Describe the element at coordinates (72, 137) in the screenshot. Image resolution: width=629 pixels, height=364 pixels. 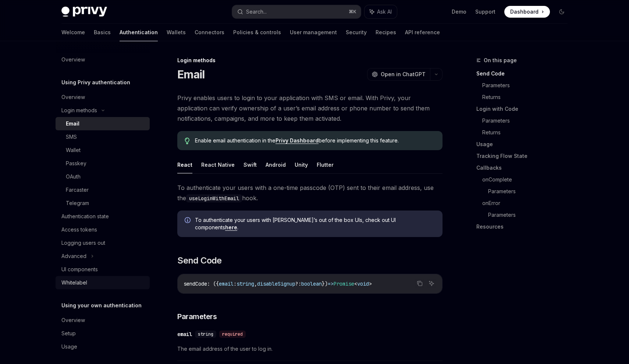
I see `div: SMS` at that location.